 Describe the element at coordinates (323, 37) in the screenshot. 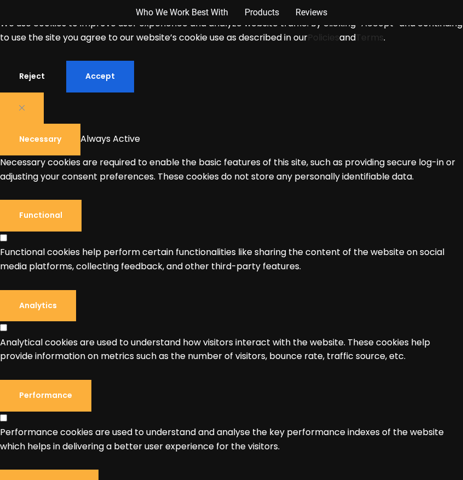

I see `a: Policies` at that location.